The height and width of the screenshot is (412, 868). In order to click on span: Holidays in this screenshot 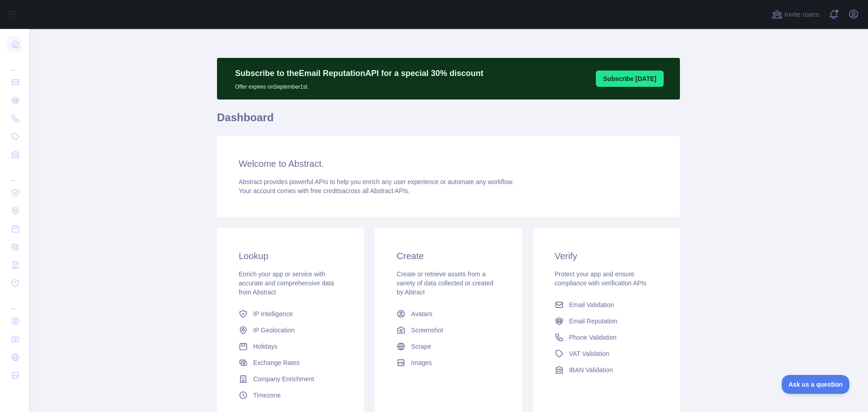, I will do `click(265, 346)`.